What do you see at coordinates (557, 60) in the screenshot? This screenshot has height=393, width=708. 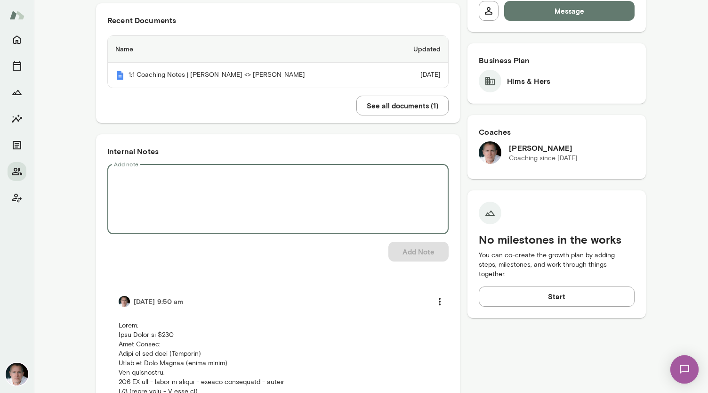 I see `h6: Business Plan` at bounding box center [557, 60].